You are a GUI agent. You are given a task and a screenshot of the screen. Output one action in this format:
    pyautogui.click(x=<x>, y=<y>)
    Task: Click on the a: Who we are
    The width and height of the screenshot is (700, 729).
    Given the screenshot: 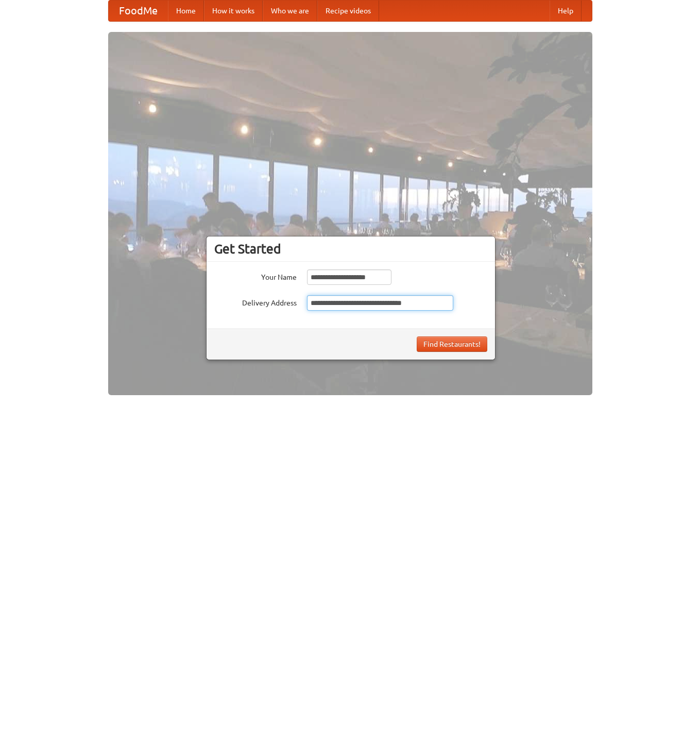 What is the action you would take?
    pyautogui.click(x=289, y=11)
    